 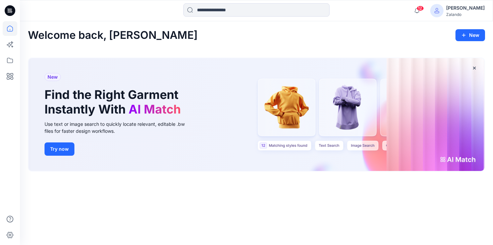 I want to click on button: Try now, so click(x=59, y=149).